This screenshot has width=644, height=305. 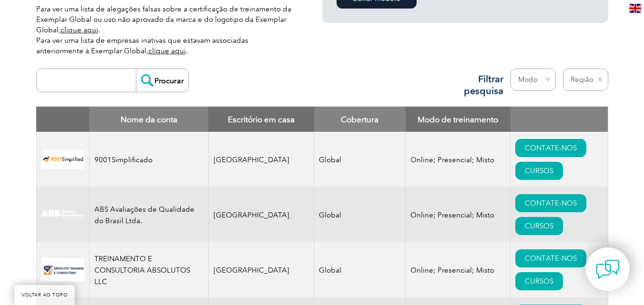 What do you see at coordinates (261, 119) in the screenshot?
I see `th: Home Office: ative para classificar a coluna em ordem crescente` at bounding box center [261, 119].